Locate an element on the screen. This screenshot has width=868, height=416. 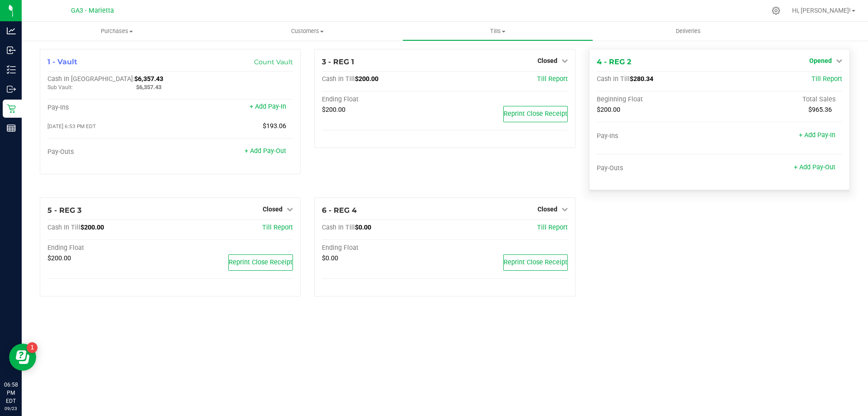
inline-svg: Inventory is located at coordinates (11, 69).